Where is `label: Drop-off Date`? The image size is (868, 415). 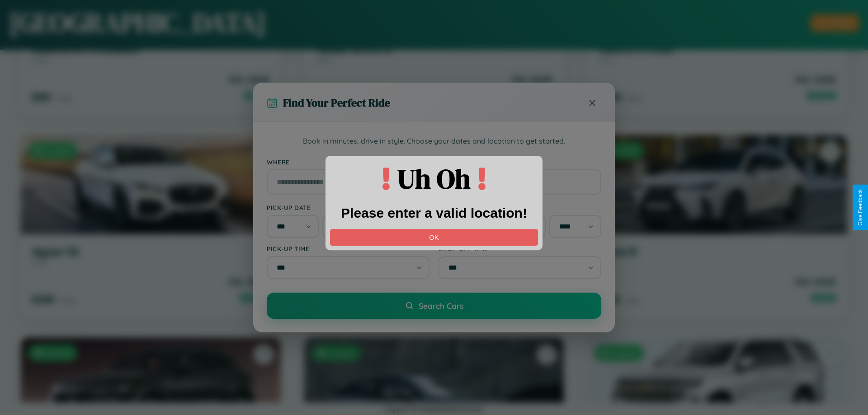
label: Drop-off Date is located at coordinates (520, 207).